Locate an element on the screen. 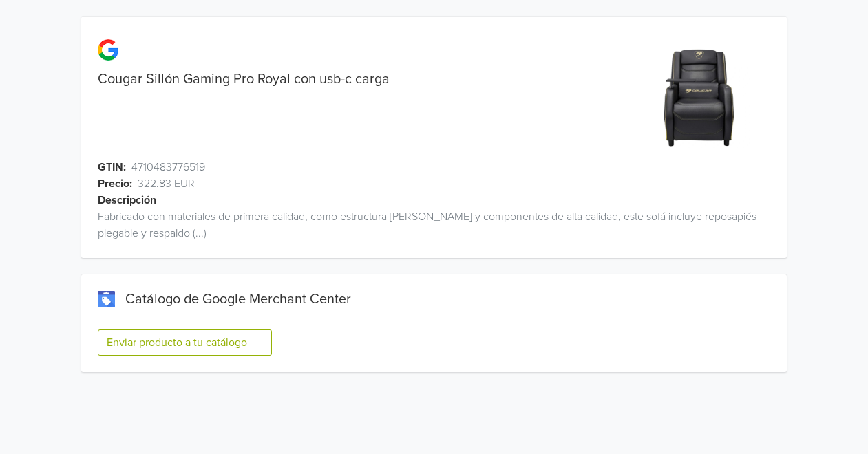  span: GTIN: is located at coordinates (111, 167).